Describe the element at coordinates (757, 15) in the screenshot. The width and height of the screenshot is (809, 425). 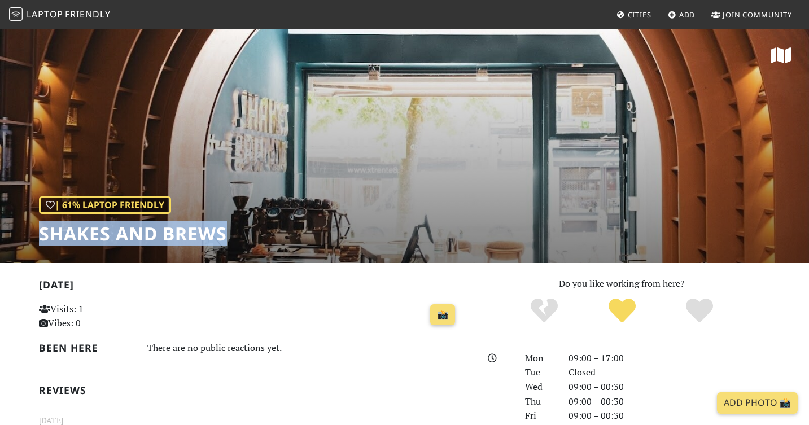
I see `span: Join Community` at that location.